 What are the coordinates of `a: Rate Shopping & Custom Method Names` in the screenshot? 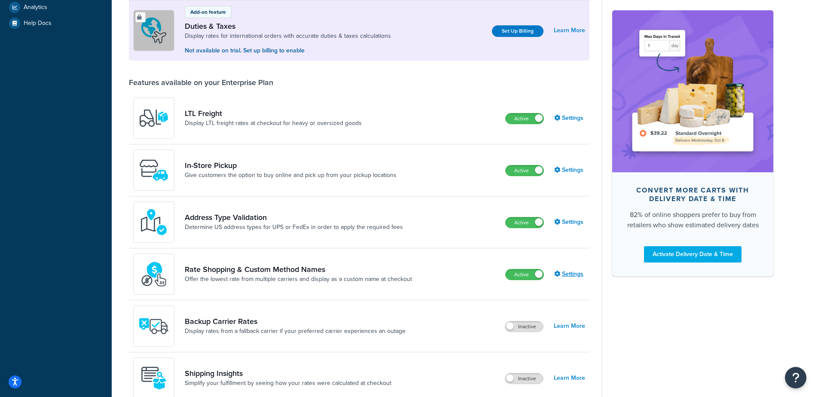 It's located at (298, 270).